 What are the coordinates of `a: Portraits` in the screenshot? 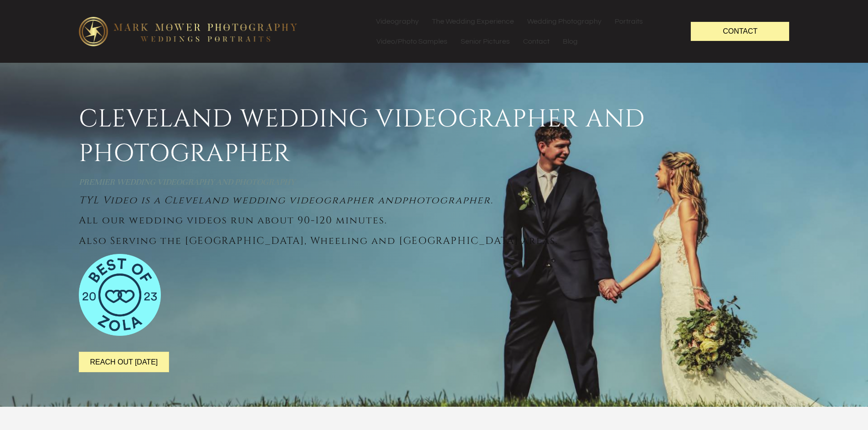 It's located at (628, 21).